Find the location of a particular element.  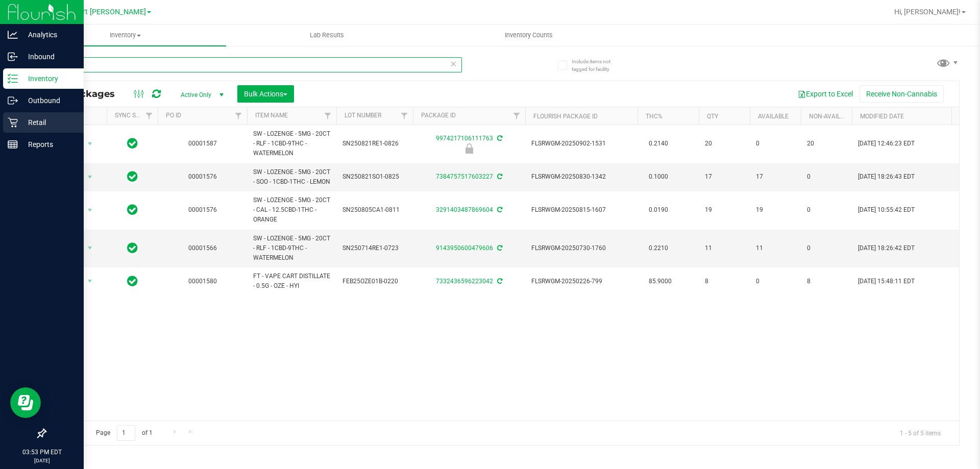

span: SN250714RE1-0723 is located at coordinates (375, 248).